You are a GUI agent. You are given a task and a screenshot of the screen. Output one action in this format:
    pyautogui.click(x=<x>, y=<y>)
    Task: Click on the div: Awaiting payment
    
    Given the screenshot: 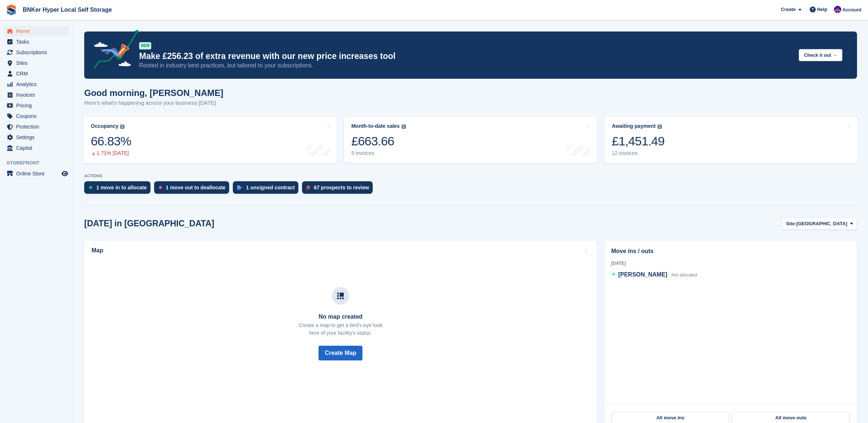 What is the action you would take?
    pyautogui.click(x=634, y=126)
    